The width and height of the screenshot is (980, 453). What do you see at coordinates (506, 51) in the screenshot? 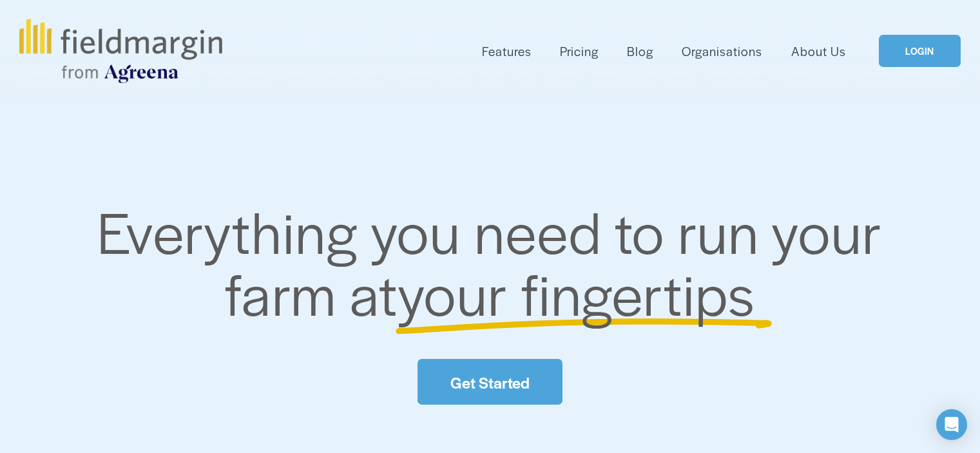
I see `span: Features` at bounding box center [506, 51].